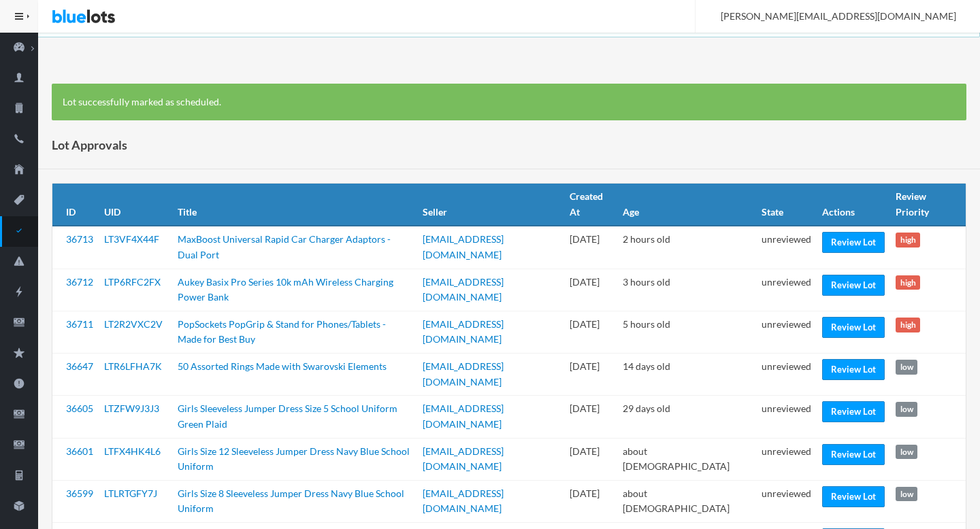  Describe the element at coordinates (80, 366) in the screenshot. I see `a: 36647` at that location.